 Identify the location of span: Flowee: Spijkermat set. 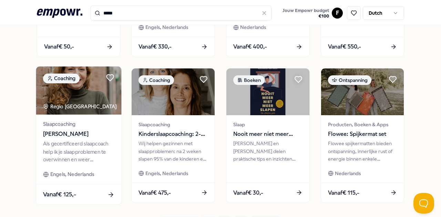
(362, 134).